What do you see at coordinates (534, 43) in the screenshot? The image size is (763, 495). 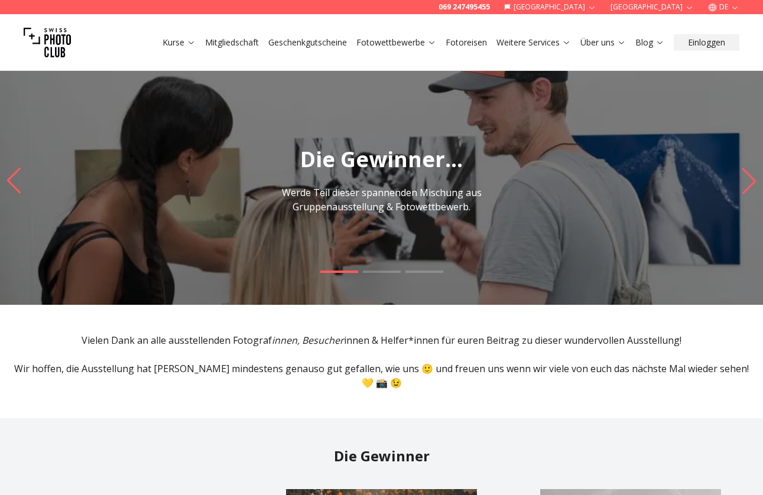 I see `a: Weitere Services` at bounding box center [534, 43].